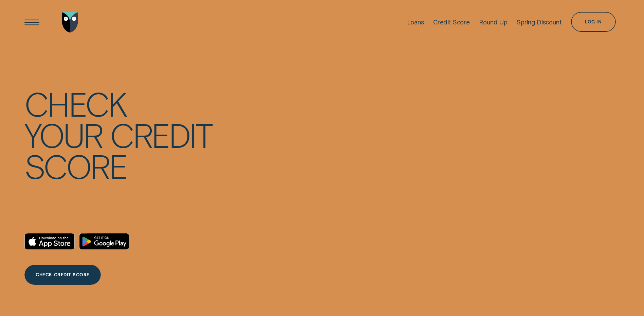  What do you see at coordinates (49, 242) in the screenshot?
I see `a: Download on the App Store` at bounding box center [49, 242].